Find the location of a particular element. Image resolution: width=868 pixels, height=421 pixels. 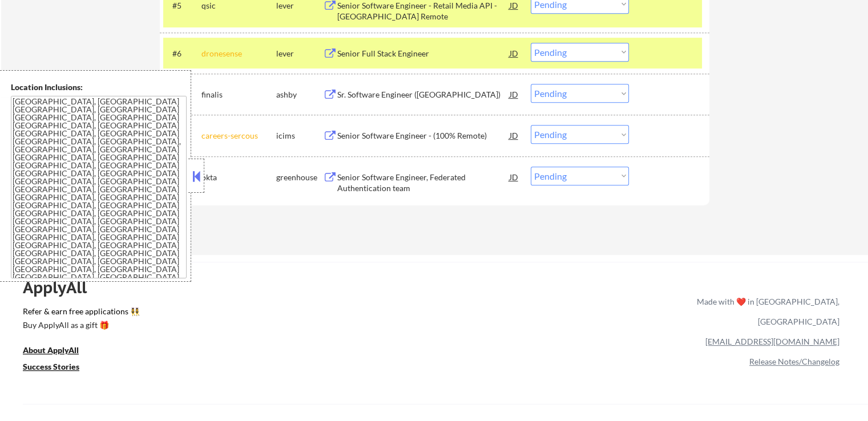

a: Refer & earn free applications 👯‍♀️ is located at coordinates (240, 313).